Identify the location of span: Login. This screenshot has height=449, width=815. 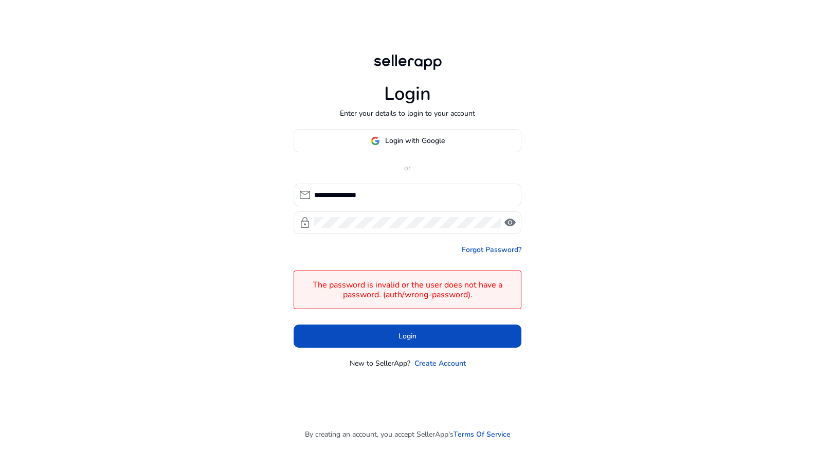
(407, 336).